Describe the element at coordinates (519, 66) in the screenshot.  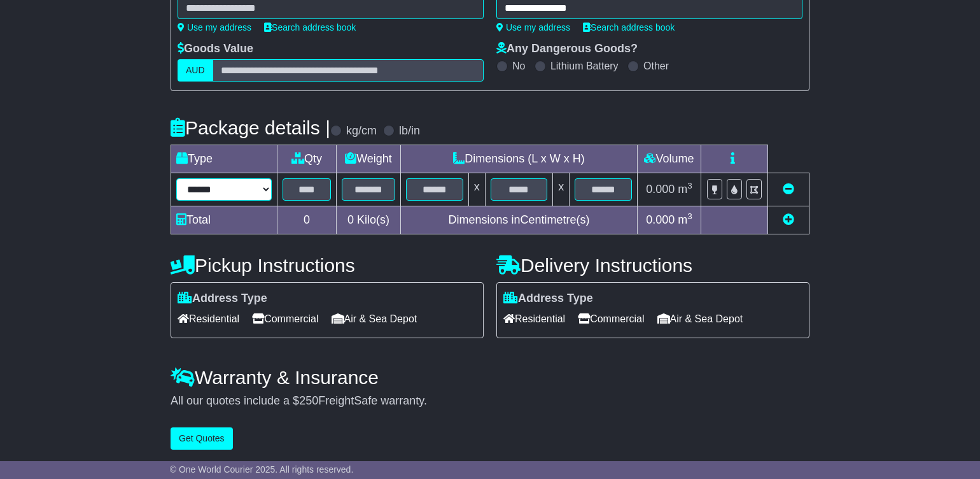
I see `label: No` at that location.